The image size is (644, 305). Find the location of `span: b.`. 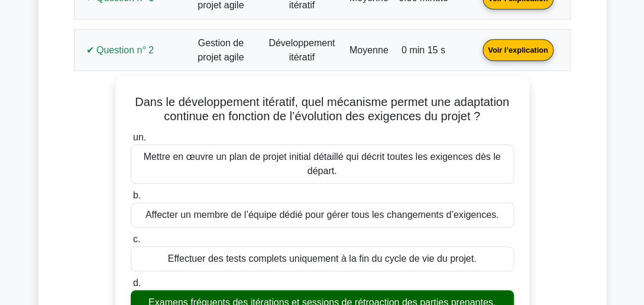

span: b. is located at coordinates (137, 195).